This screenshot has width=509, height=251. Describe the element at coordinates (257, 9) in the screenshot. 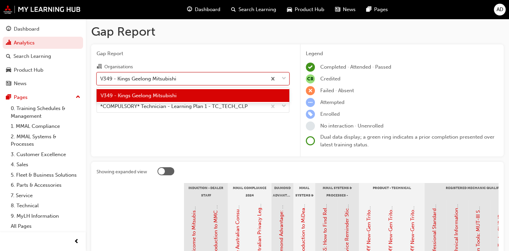

I see `span: Search Learning` at that location.